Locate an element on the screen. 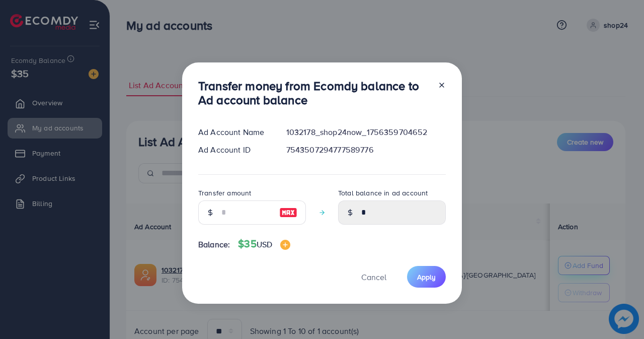  h3: Transfer money from Ecomdy balance to Ad account balance is located at coordinates (314, 93).